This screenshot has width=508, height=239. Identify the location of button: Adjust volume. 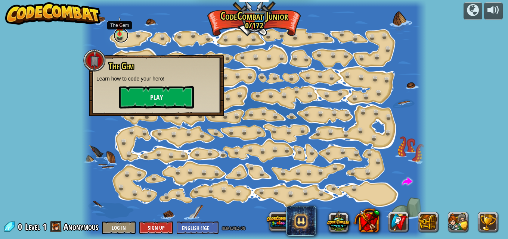
(493, 11).